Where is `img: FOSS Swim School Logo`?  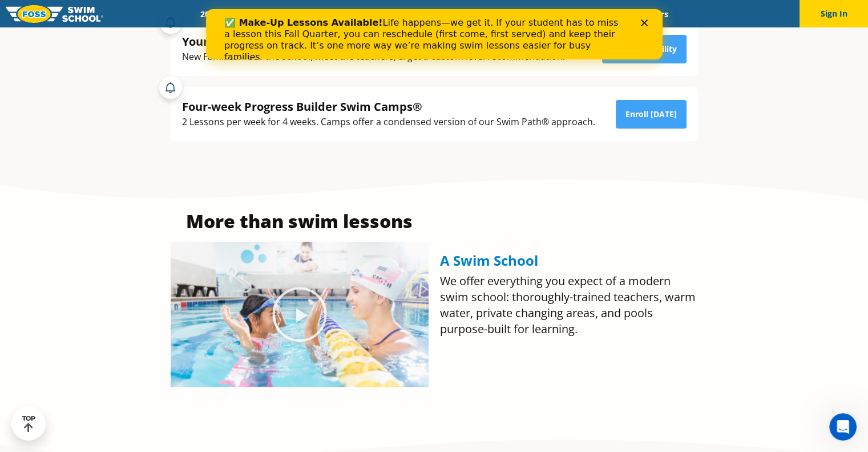
img: FOSS Swim School Logo is located at coordinates (54, 13).